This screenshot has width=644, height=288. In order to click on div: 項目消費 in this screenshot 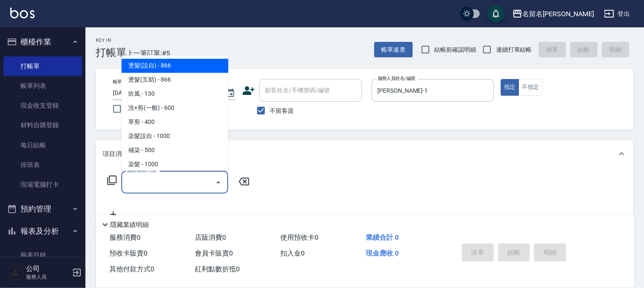, I will do `click(364, 154)`.